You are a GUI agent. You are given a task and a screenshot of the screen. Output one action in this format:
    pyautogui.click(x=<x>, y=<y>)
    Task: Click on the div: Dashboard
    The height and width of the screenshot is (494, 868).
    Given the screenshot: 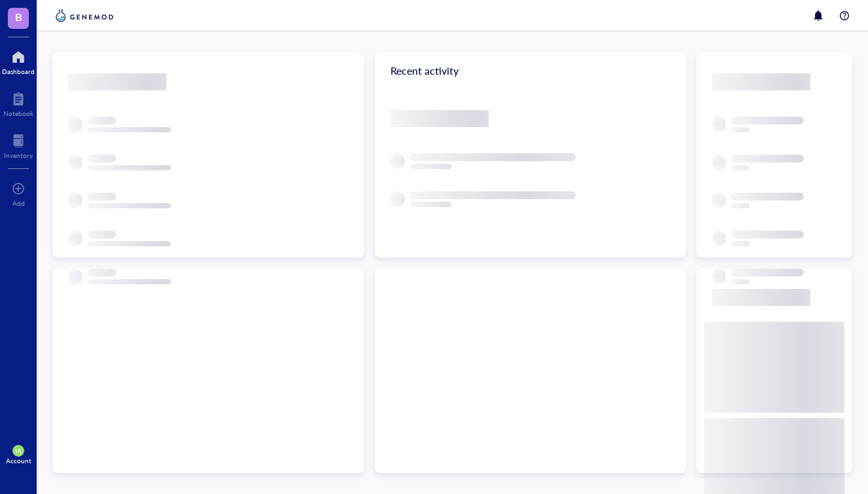 What is the action you would take?
    pyautogui.click(x=18, y=71)
    